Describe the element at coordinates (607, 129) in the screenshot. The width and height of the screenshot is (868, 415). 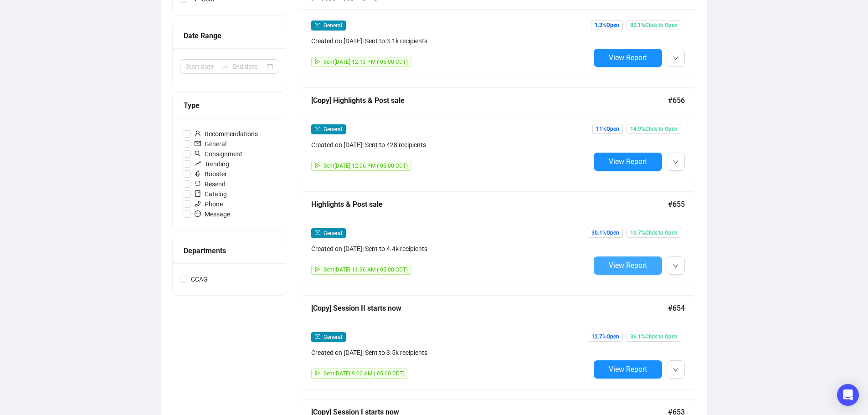
I see `span: 11% Open` at that location.